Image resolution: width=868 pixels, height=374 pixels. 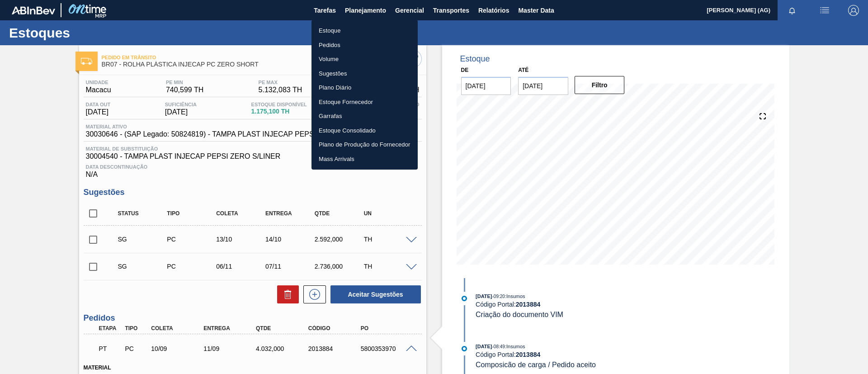 What do you see at coordinates (364, 159) in the screenshot?
I see `a: Mass Arrivals` at bounding box center [364, 159].